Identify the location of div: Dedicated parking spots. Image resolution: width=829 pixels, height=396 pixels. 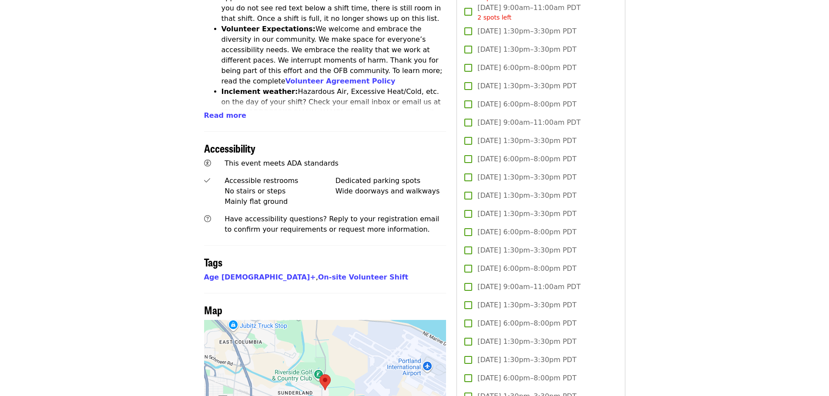
(391, 181).